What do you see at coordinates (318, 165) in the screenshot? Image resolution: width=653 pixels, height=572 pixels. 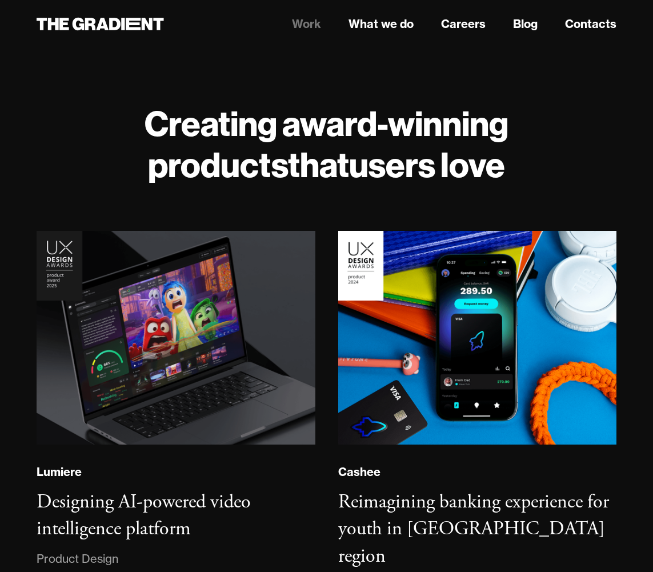 I see `strong: that` at bounding box center [318, 165].